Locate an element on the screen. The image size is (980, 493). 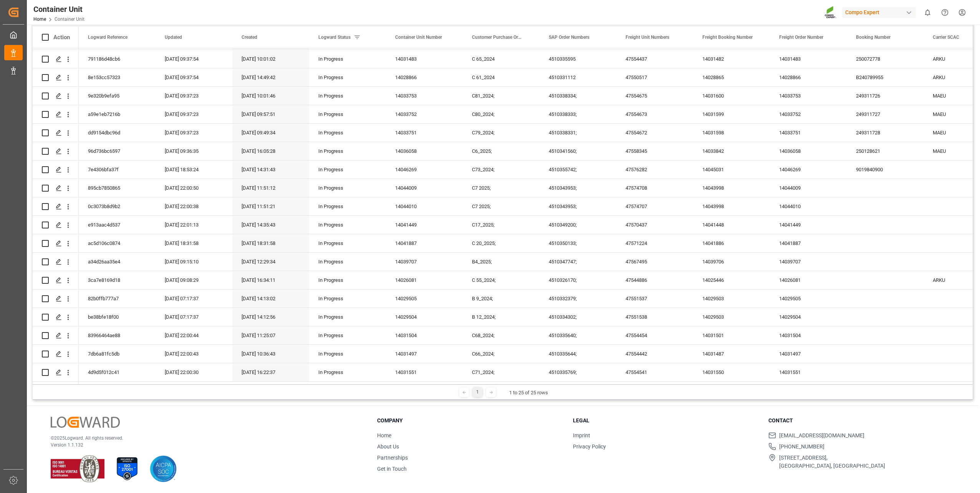
span: Freight Booking Number is located at coordinates (728, 37).